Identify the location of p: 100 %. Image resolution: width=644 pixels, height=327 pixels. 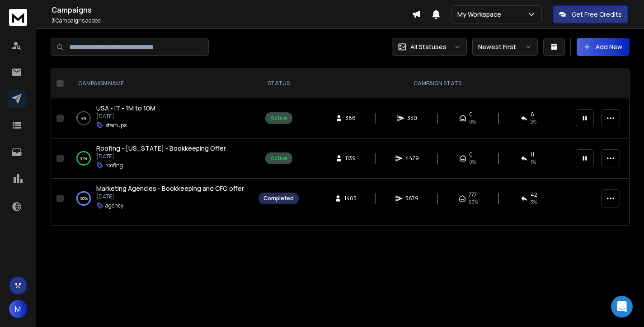
(84, 198).